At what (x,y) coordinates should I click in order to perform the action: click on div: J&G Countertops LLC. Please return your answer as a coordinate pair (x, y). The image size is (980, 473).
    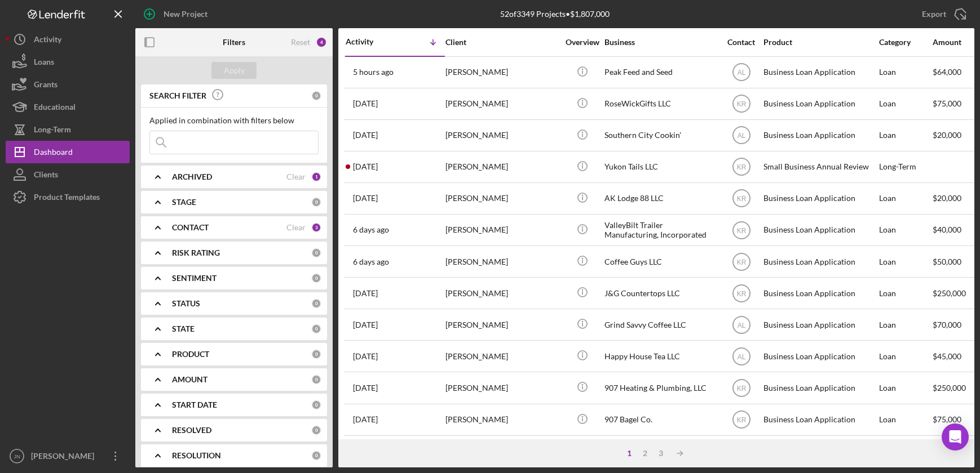
    Looking at the image, I should click on (661, 293).